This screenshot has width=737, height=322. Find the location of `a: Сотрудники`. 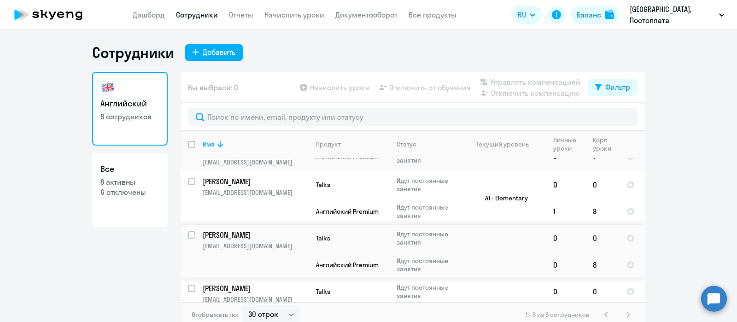

a: Сотрудники is located at coordinates (197, 15).